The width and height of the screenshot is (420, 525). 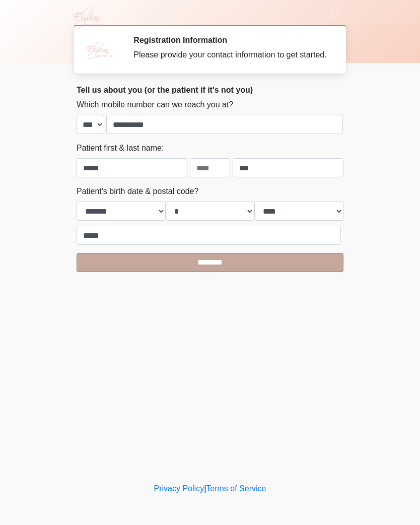 What do you see at coordinates (230, 40) in the screenshot?
I see `h2: Registration Information` at bounding box center [230, 40].